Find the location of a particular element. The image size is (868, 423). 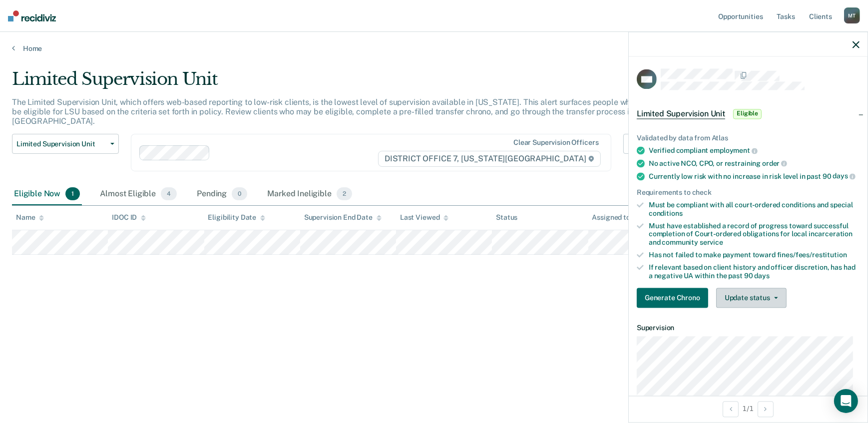

div: Must have established a record of progress toward successful completion of Court-ordered obligati... is located at coordinates (754, 234).